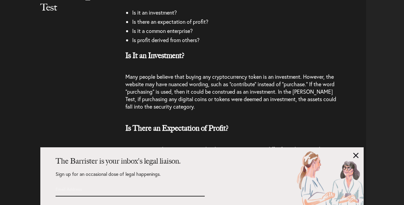 This screenshot has width=404, height=205. Describe the element at coordinates (166, 40) in the screenshot. I see `span: Is profit derived from others?` at that location.